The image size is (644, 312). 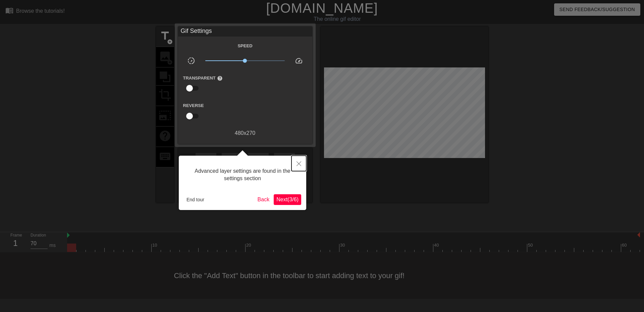 I want to click on button: Next, so click(x=287, y=199).